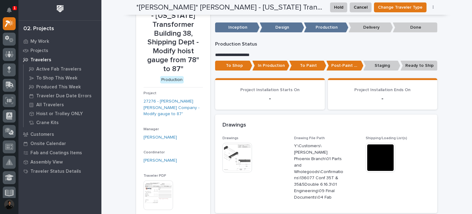 Image resolution: width=472 pixels, height=214 pixels. What do you see at coordinates (382, 65) in the screenshot?
I see `p: Staging` at bounding box center [382, 65].